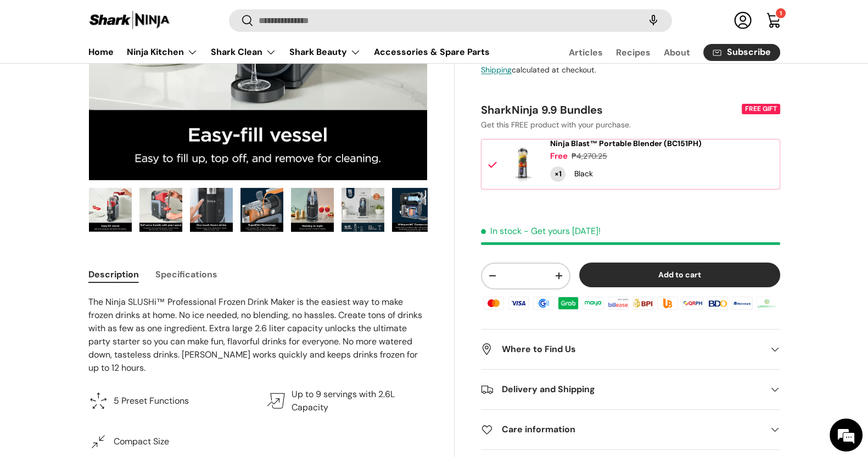 This screenshot has height=457, width=868. Describe the element at coordinates (610, 110) in the screenshot. I see `div: SharkNinja 9.9 Bundles` at that location.